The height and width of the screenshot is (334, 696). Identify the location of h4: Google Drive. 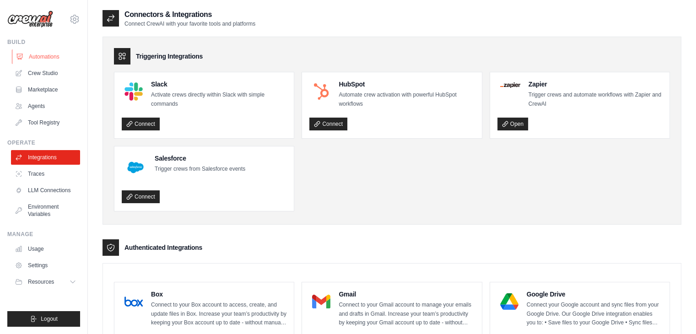
(594, 294).